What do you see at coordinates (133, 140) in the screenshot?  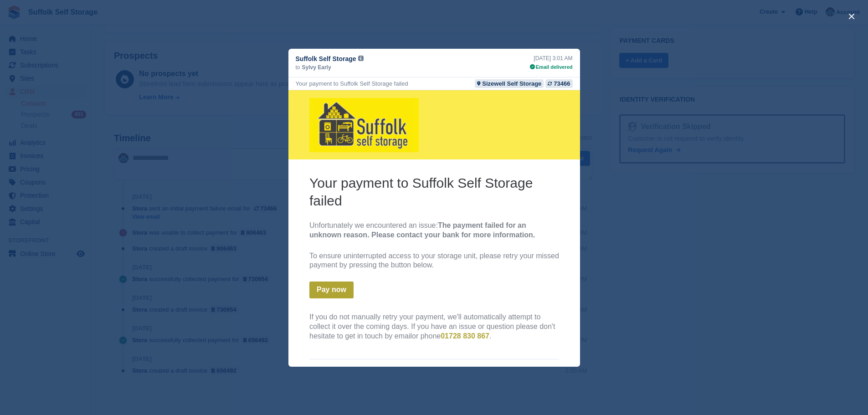 I see `b: The payment failed for an unknown reason. Please contact your bank for more information.` at bounding box center [133, 140].